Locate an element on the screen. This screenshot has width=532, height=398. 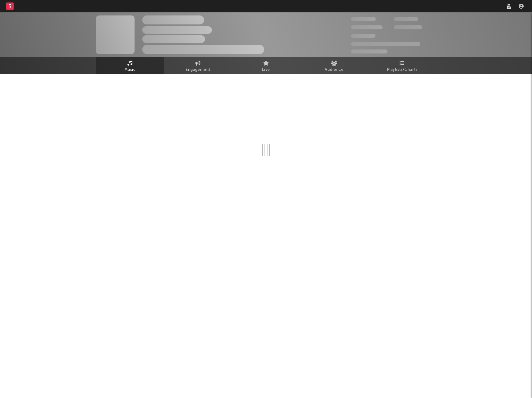
span: Jump Score: 85.0 is located at coordinates (369, 51).